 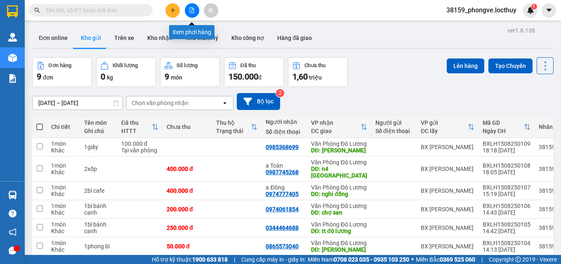 What do you see at coordinates (62, 72) in the screenshot?
I see `button: Đơn hàng9đơn` at bounding box center [62, 72].